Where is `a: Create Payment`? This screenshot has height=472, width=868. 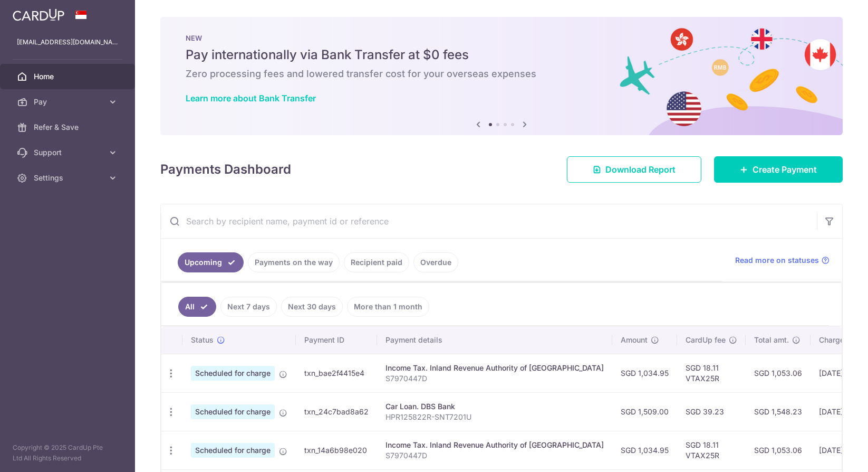 a: Create Payment is located at coordinates (779, 169).